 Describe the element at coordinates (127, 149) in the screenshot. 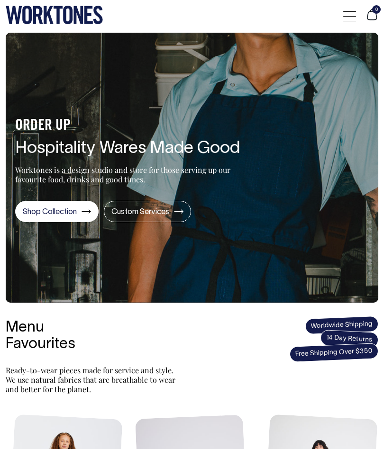

I see `h1: Hospitality Wares Made Good` at that location.